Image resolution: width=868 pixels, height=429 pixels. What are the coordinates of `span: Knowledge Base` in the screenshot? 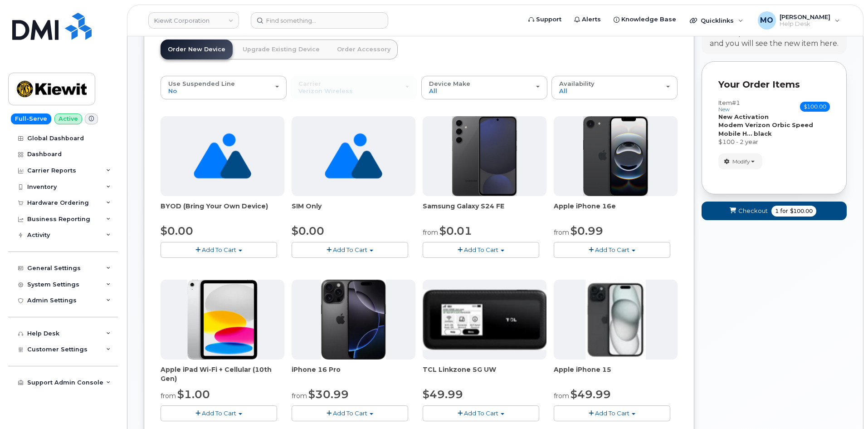 It's located at (649, 19).